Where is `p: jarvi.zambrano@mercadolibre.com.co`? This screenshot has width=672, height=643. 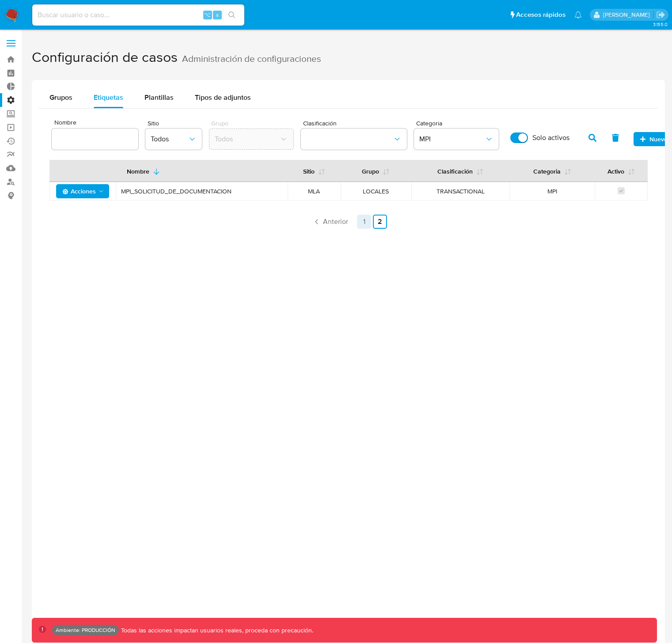 p: jarvi.zambrano@mercadolibre.com.co is located at coordinates (628, 15).